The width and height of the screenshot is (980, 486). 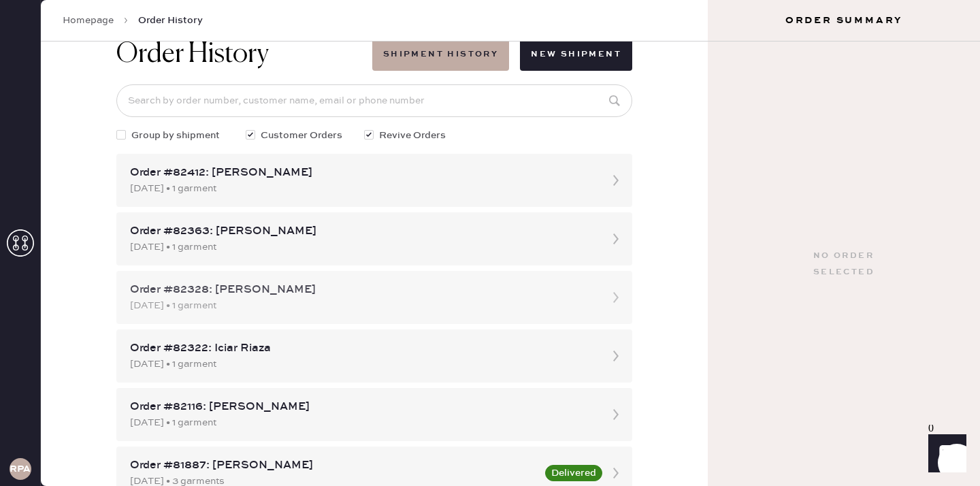 I want to click on div: No order selected, so click(x=844, y=264).